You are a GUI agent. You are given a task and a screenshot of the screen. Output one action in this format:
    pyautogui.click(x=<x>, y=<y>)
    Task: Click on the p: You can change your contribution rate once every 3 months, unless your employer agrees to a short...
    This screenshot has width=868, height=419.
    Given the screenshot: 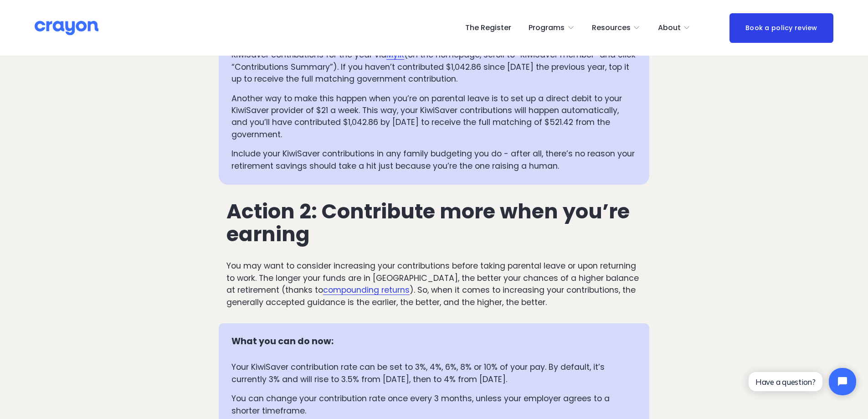 What is the action you would take?
    pyautogui.click(x=434, y=405)
    